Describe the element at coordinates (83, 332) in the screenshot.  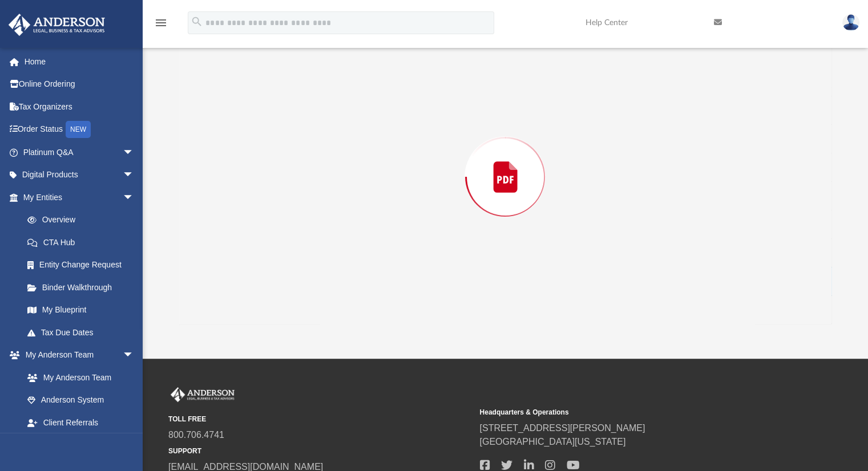
I see `a: Tax Due Dates` at that location.